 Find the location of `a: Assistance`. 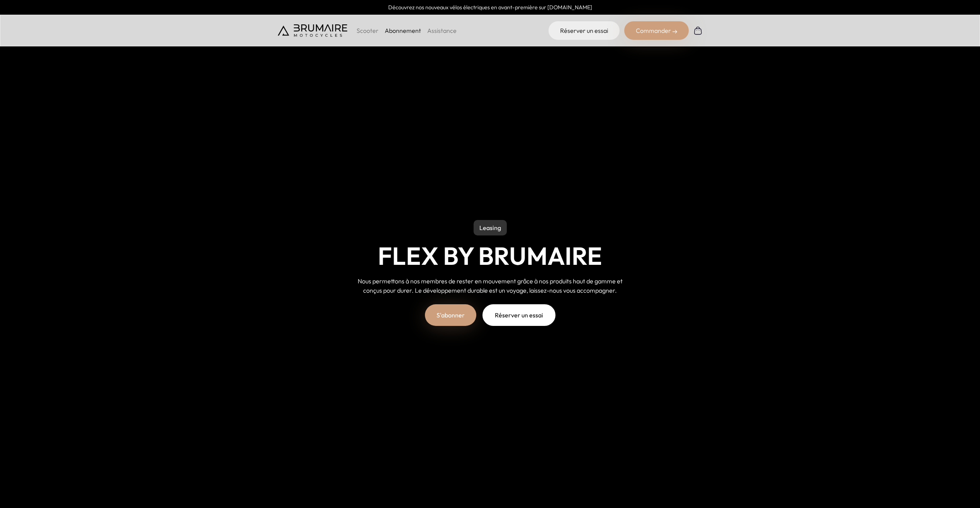

a: Assistance is located at coordinates (442, 31).